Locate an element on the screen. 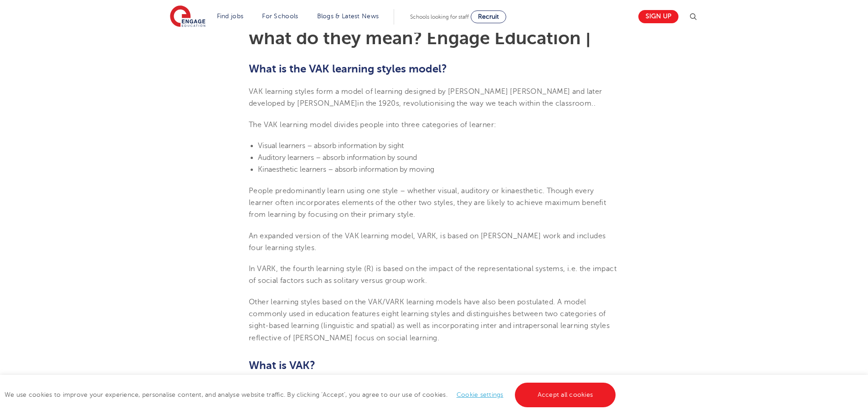 This screenshot has width=868, height=415. span: Kinaesthetic learners – absorb information by moving is located at coordinates (346, 170).